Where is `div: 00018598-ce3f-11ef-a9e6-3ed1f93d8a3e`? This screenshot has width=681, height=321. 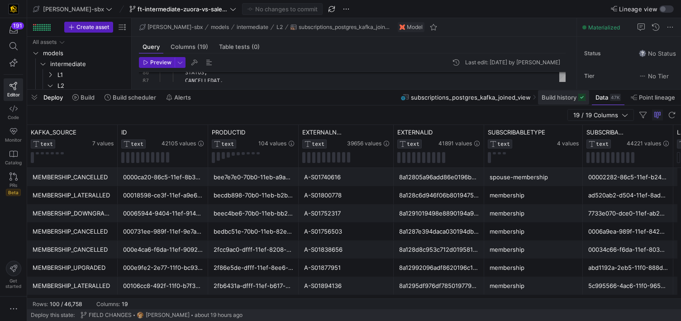 div: 00018598-ce3f-11ef-a9e6-3ed1f93d8a3e is located at coordinates (163, 195).